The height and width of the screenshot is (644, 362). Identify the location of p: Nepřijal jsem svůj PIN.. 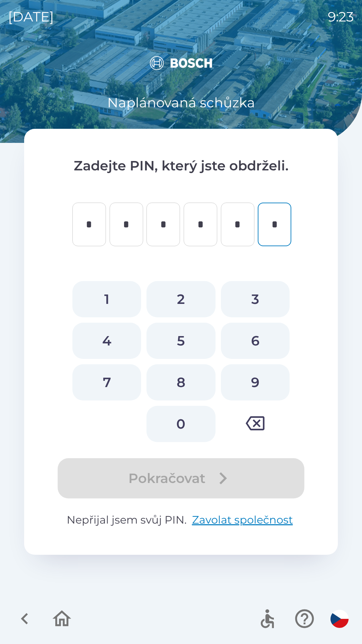
(181, 520).